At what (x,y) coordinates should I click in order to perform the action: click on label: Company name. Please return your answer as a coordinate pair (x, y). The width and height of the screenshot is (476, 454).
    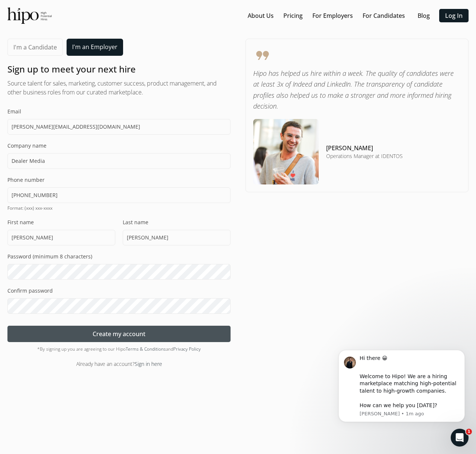
    Looking at the image, I should click on (119, 146).